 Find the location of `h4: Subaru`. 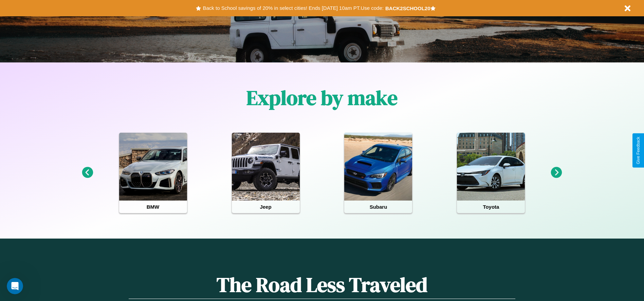

h4: Subaru is located at coordinates (378, 206).